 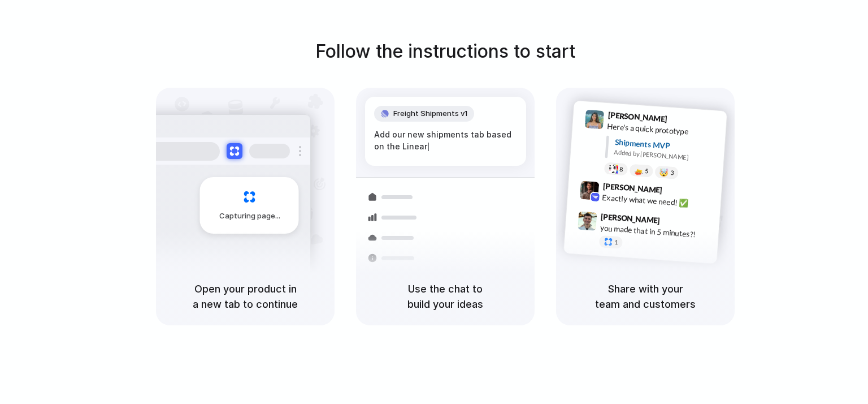 What do you see at coordinates (246, 296) in the screenshot?
I see `h5: Open your product in a new tab to continue` at bounding box center [246, 296].